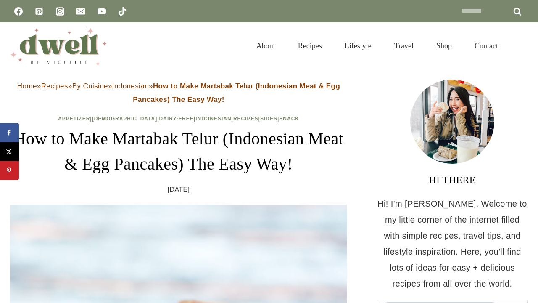 This screenshot has width=538, height=303. What do you see at coordinates (404, 46) in the screenshot?
I see `a: Travel` at bounding box center [404, 46].